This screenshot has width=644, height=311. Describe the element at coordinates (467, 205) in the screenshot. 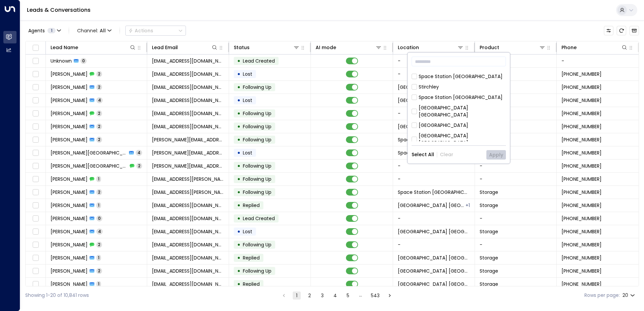

I see `div: Space Station Uxbridge` at that location.